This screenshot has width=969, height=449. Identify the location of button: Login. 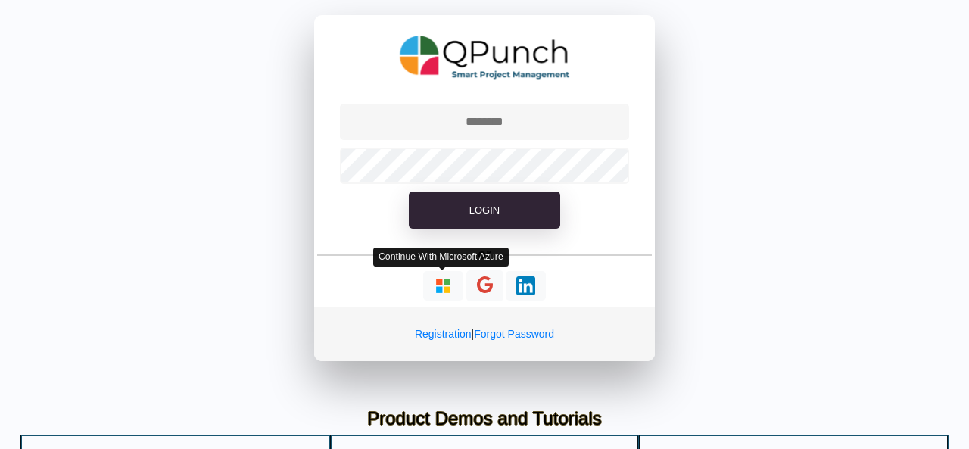
(485, 211).